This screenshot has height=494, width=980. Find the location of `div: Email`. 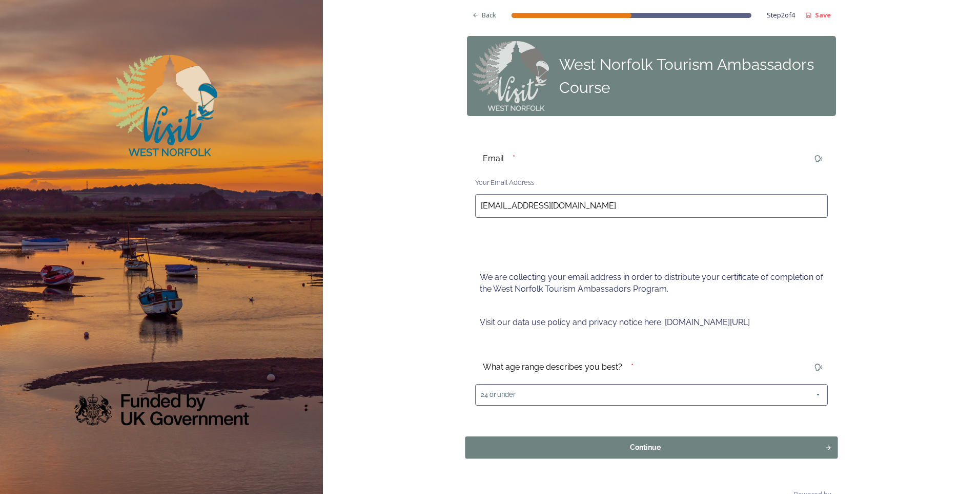

div: Email is located at coordinates (494, 159).